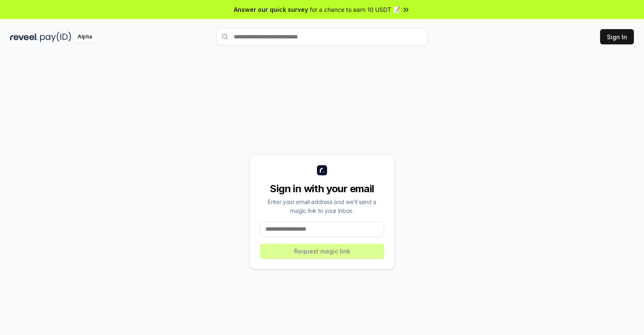  Describe the element at coordinates (85, 37) in the screenshot. I see `div: Alpha` at that location.